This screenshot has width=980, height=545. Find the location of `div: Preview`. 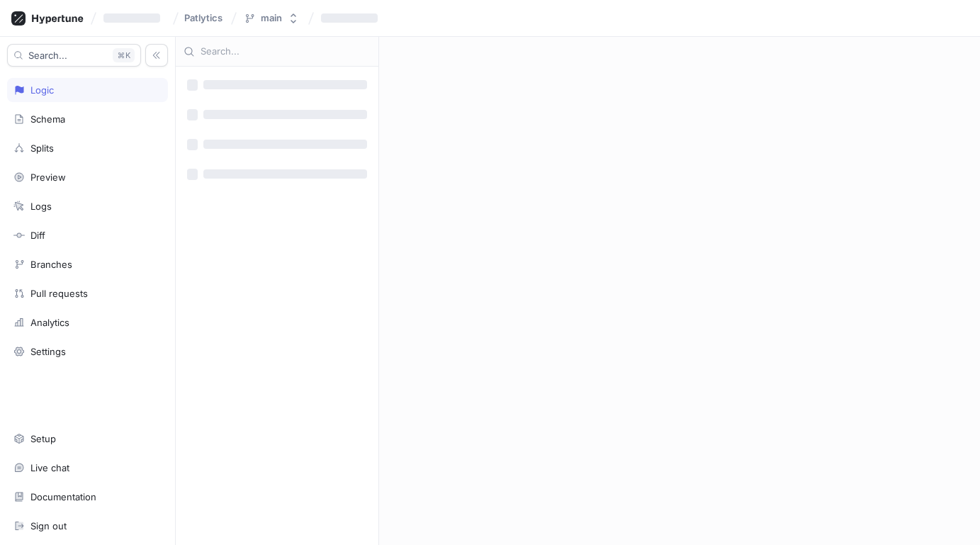

div: Preview is located at coordinates (48, 177).